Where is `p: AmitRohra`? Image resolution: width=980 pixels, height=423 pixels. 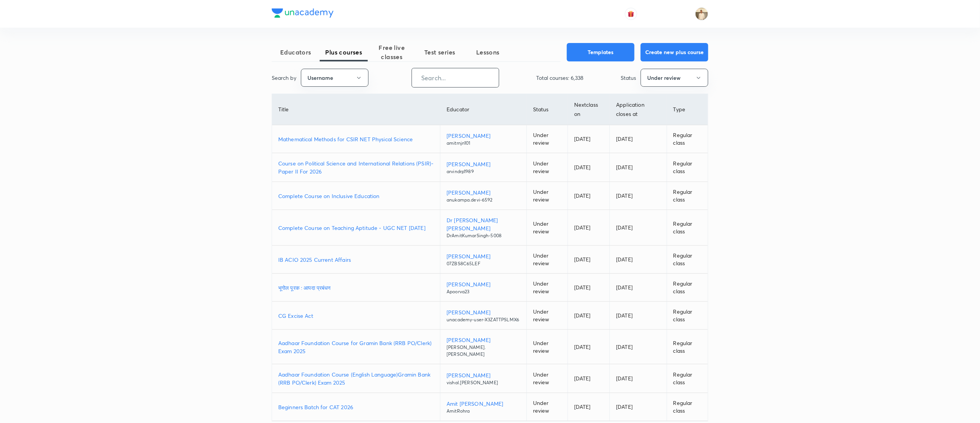
p: AmitRohra is located at coordinates (484, 411).